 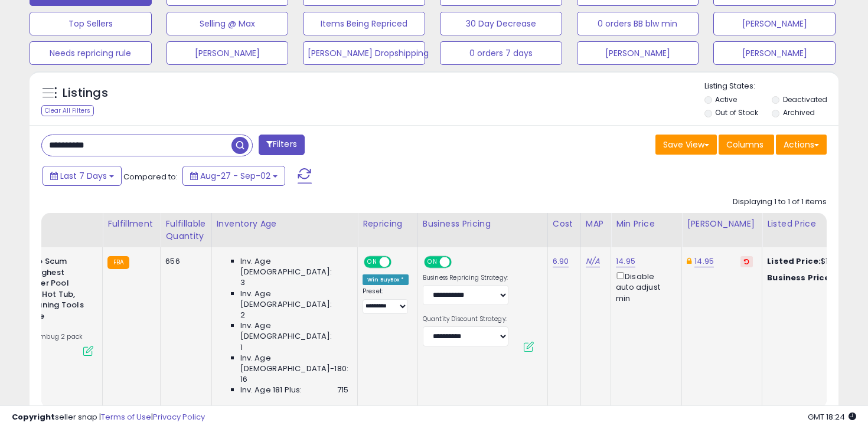 I want to click on div: 656, so click(x=184, y=261).